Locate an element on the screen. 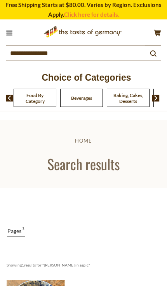 This screenshot has height=286, width=167. img: previous arrow is located at coordinates (9, 98).